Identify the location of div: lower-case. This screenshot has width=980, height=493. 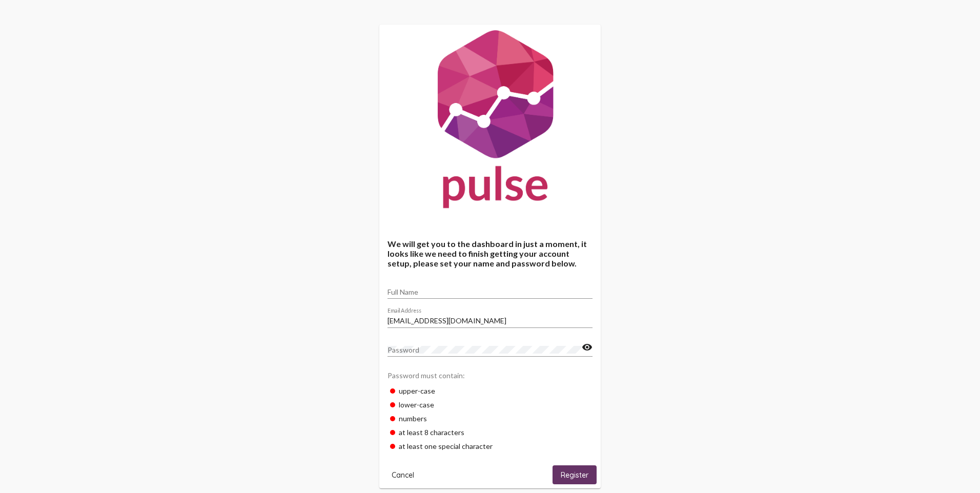
(490, 405).